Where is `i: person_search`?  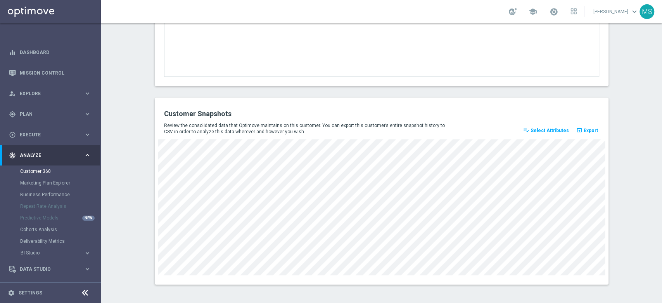 i: person_search is located at coordinates (12, 93).